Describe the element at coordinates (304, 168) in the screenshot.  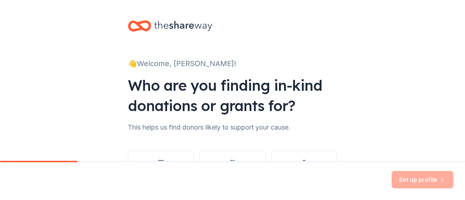
I see `button: Individual` at that location.